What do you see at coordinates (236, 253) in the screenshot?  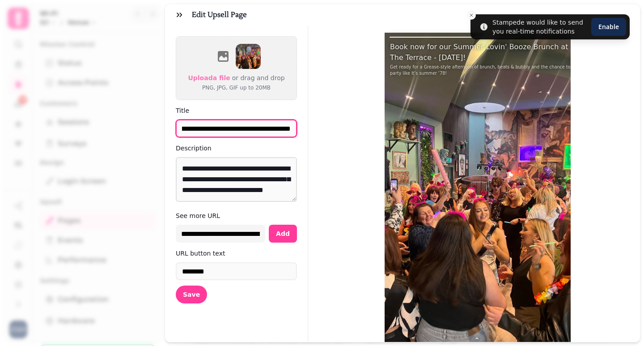 I see `label: URL button text` at bounding box center [236, 253].